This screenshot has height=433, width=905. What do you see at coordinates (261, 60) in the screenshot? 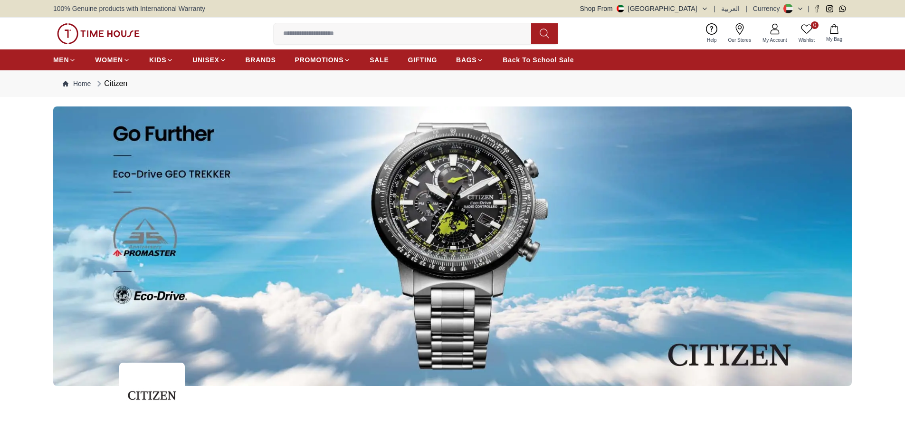
I see `span: BRANDS` at bounding box center [261, 60].